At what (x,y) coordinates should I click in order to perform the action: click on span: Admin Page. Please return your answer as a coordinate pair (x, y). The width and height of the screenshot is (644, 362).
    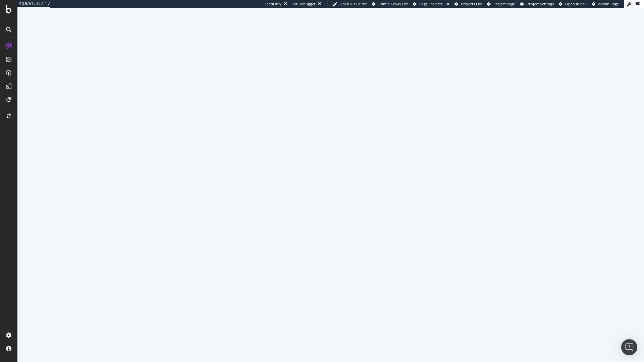
    Looking at the image, I should click on (608, 4).